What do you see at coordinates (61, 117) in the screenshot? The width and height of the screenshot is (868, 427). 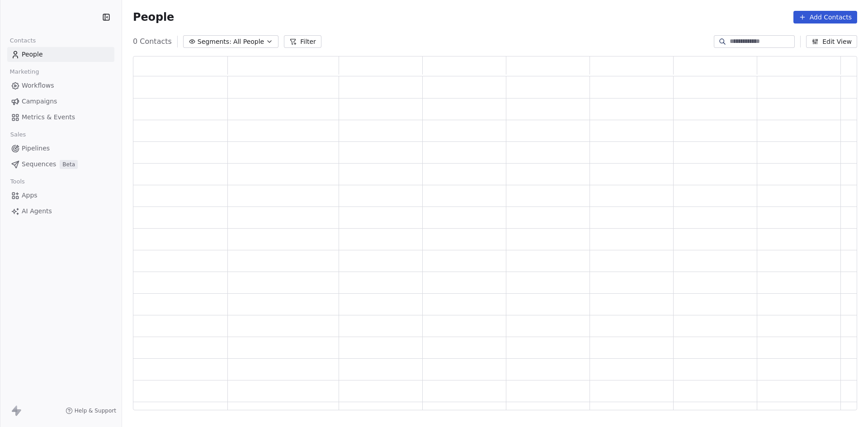 I see `a: Metrics & Events` at bounding box center [61, 117].